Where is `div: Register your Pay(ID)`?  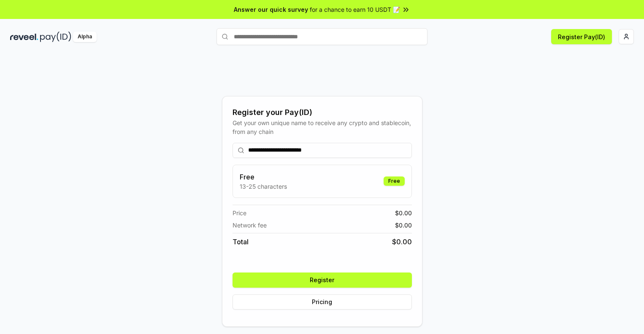
div: Register your Pay(ID) is located at coordinates (322, 113).